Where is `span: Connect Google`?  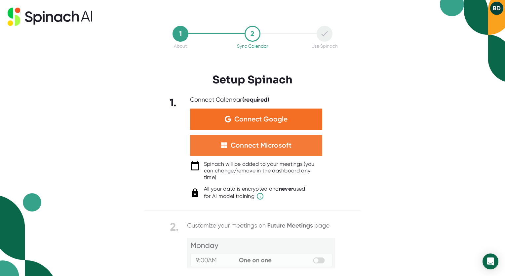
span: Connect Google is located at coordinates (261, 119).